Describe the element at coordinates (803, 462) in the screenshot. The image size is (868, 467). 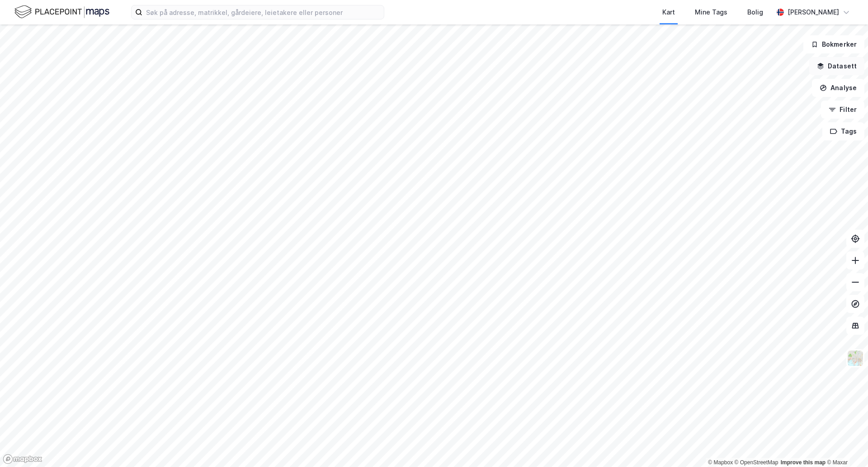
I see `a: Improve this map` at that location.